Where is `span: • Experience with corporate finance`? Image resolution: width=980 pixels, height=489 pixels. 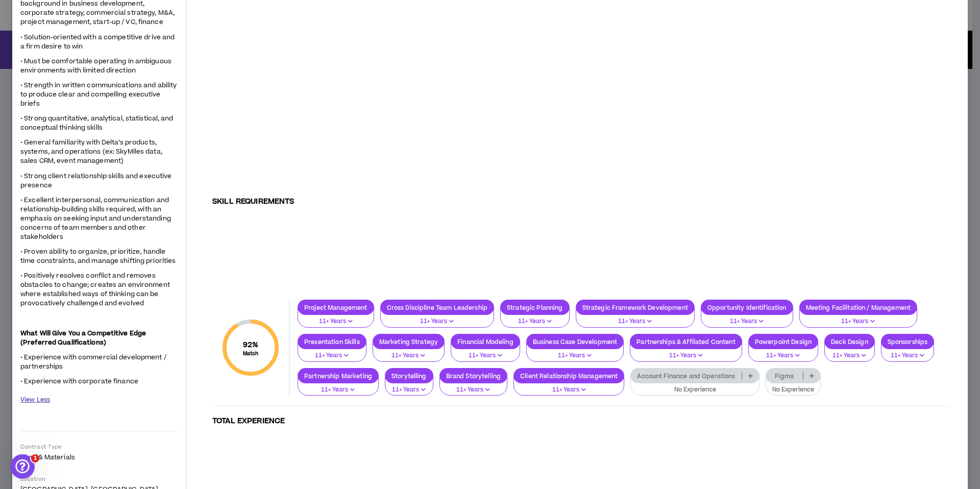
span: • Experience with corporate finance is located at coordinates (79, 381).